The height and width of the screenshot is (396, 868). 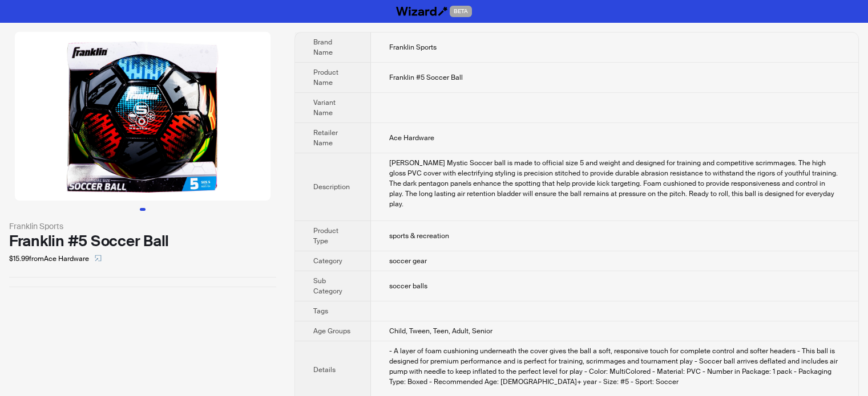 What do you see at coordinates (326, 236) in the screenshot?
I see `span: Product Type` at bounding box center [326, 236].